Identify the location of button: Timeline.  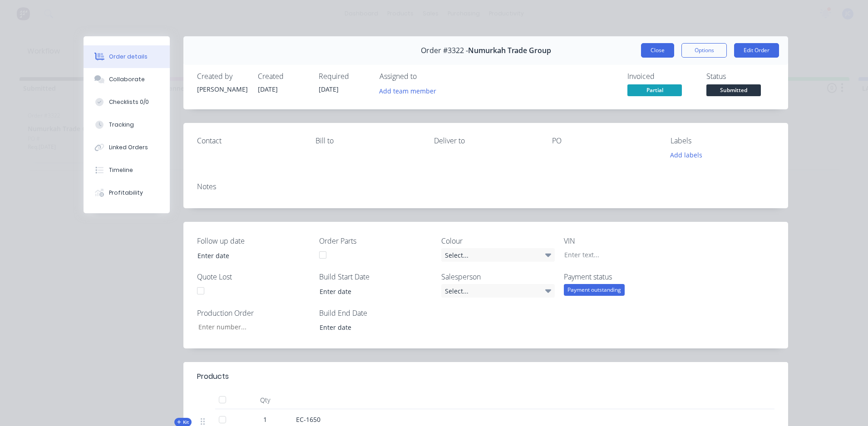
(127, 170).